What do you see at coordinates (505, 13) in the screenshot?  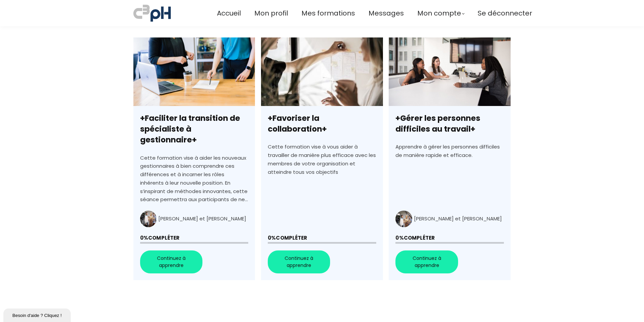 I see `a: Se déconnecter` at bounding box center [505, 13].